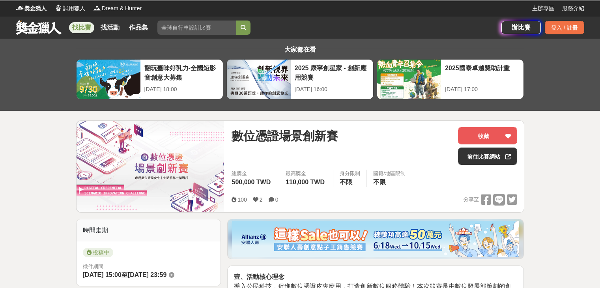  I want to click on a: 服務介紹, so click(573, 8).